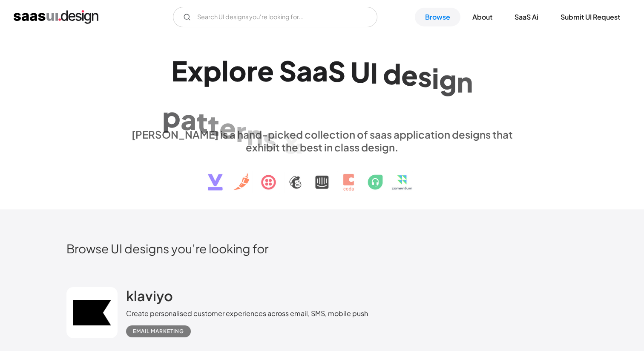 The image size is (644, 351). What do you see at coordinates (238, 71) in the screenshot?
I see `div: o` at bounding box center [238, 71].